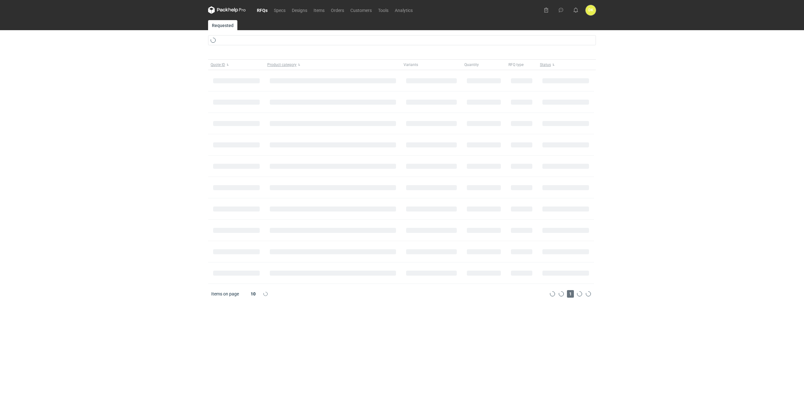 Image resolution: width=804 pixels, height=402 pixels. I want to click on span: Product category, so click(282, 65).